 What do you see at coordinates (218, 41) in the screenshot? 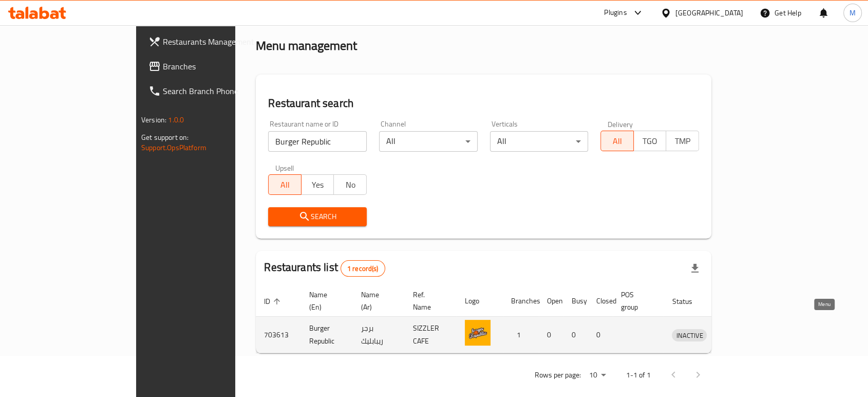
I see `span: Restaurants Management` at bounding box center [218, 41].